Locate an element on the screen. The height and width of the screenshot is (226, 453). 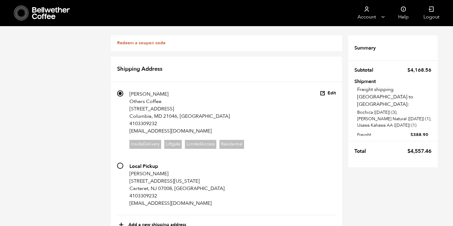
span: LimitedAccess is located at coordinates (200, 144).